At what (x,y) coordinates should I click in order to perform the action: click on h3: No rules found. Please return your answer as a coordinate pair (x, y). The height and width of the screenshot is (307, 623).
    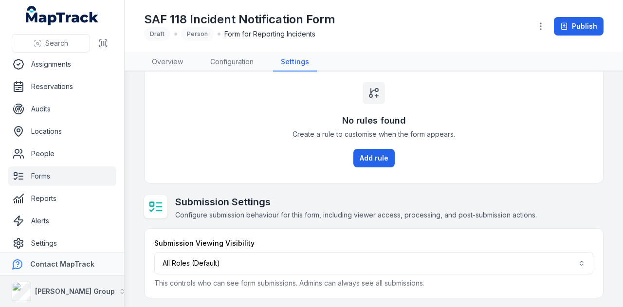
    Looking at the image, I should click on (374, 121).